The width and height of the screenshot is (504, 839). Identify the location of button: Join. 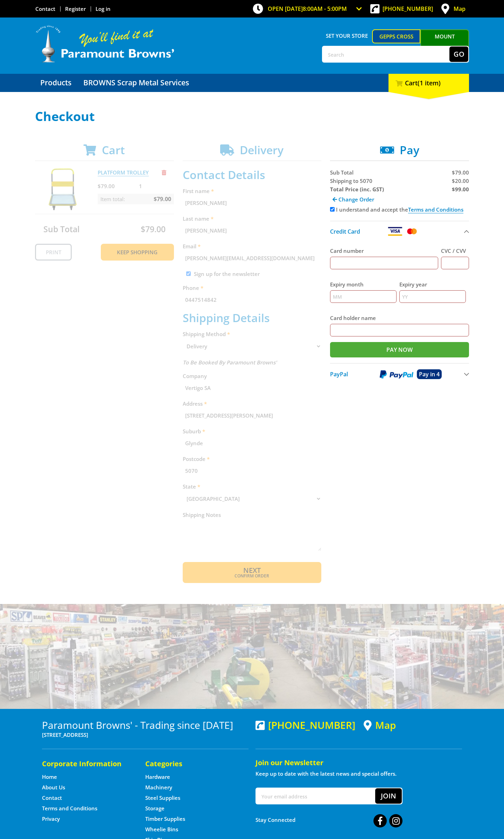
(389, 796).